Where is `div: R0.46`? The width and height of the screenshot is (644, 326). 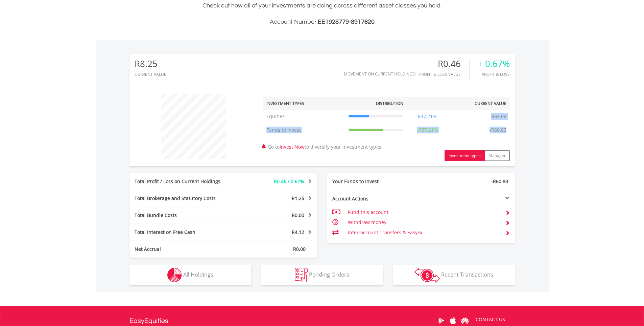 div: R0.46 is located at coordinates (444, 64).